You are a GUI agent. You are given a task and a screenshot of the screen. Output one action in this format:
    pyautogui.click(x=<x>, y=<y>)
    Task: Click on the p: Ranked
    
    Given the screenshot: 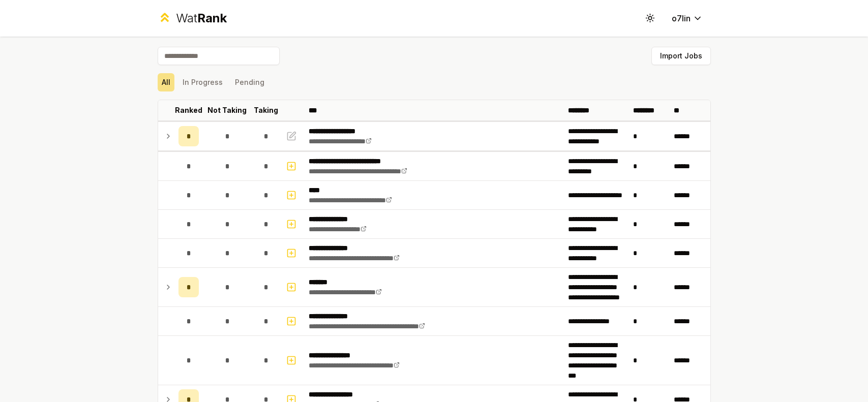 What is the action you would take?
    pyautogui.click(x=189, y=111)
    